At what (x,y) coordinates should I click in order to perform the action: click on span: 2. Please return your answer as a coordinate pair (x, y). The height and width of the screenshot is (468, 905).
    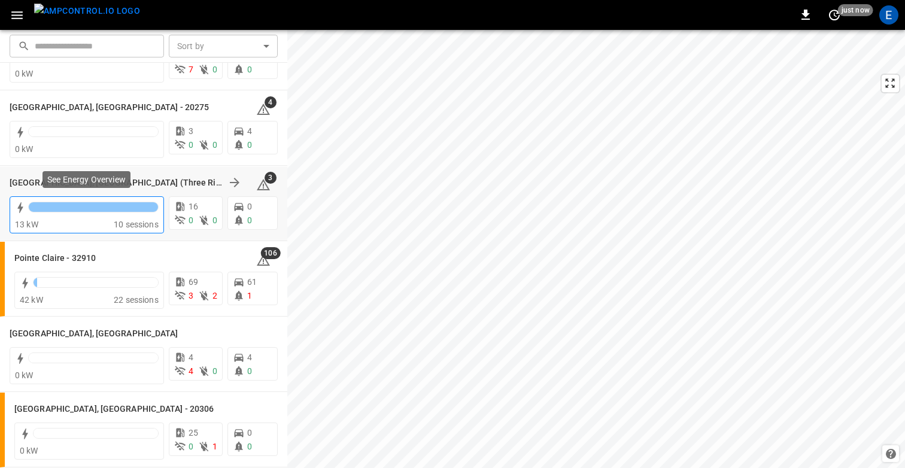
    Looking at the image, I should click on (215, 296).